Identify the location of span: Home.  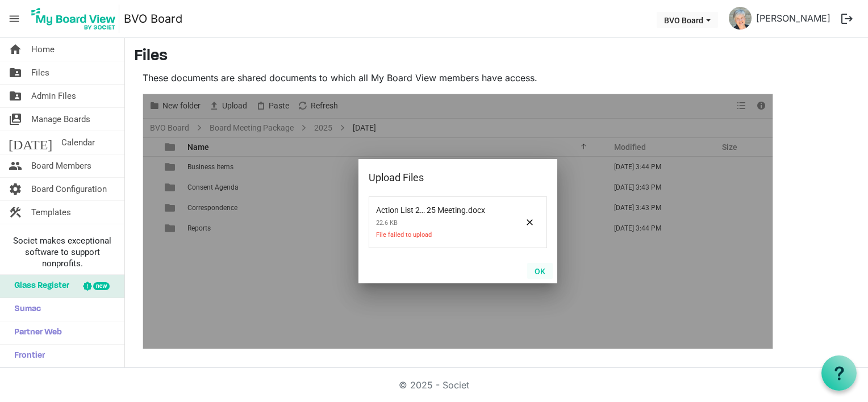
(42, 49).